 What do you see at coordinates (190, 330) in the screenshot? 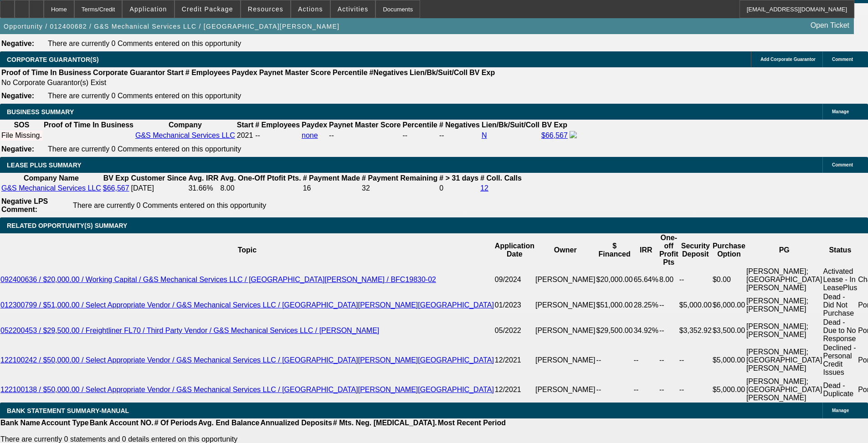
I see `a: 052200453 / $29,500.00 / Freightliner FL70 / Third Party Vendor / G&S Mechanical Services LLC / [...` at bounding box center [190, 330].